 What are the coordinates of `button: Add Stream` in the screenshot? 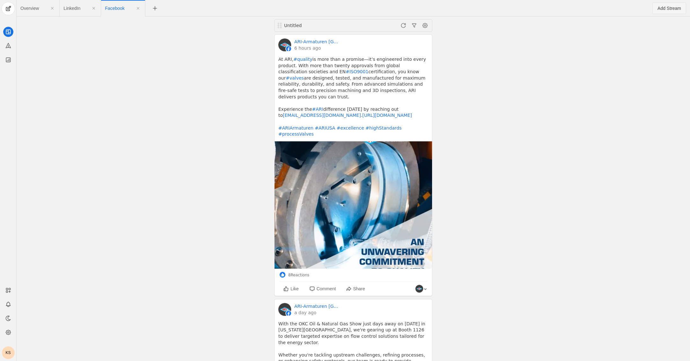 It's located at (669, 8).